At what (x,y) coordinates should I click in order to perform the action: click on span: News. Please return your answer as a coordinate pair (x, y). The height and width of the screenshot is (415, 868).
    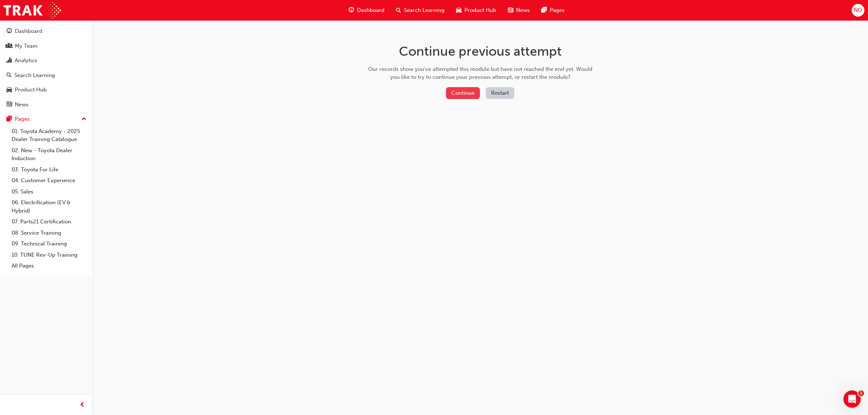
    Looking at the image, I should click on (523, 10).